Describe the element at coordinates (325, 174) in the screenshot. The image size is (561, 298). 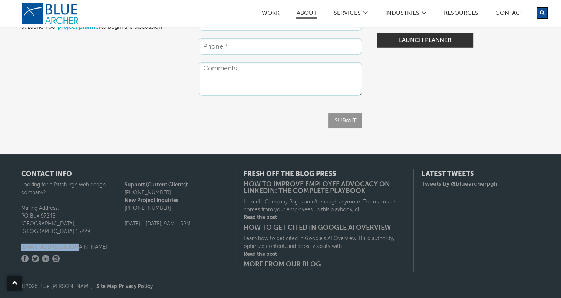
I see `h4: Fresh Off the Blog Press` at that location.